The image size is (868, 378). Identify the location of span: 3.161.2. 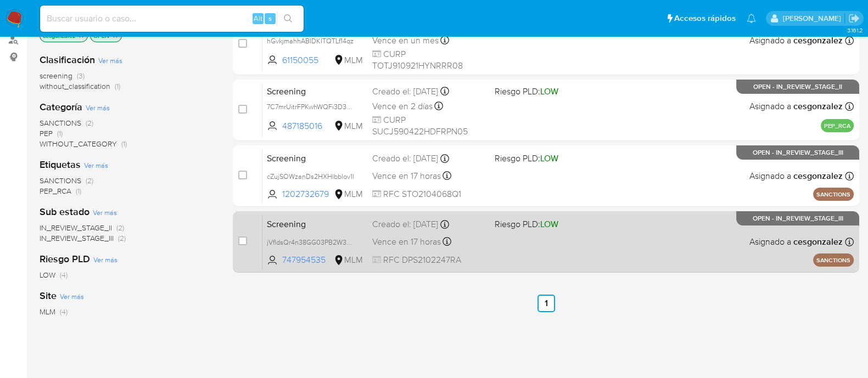
(855, 30).